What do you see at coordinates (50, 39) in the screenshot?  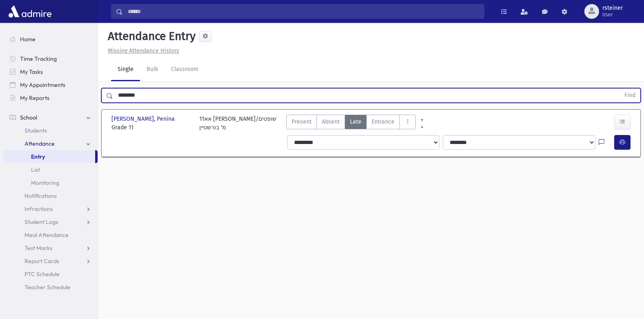 I see `a: Home` at bounding box center [50, 39].